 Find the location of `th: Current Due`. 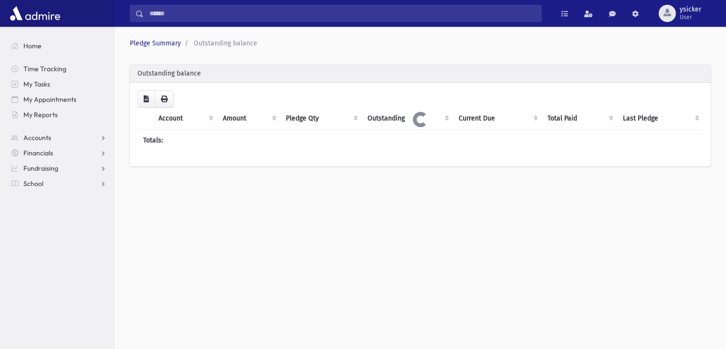

th: Current Due is located at coordinates (498, 118).